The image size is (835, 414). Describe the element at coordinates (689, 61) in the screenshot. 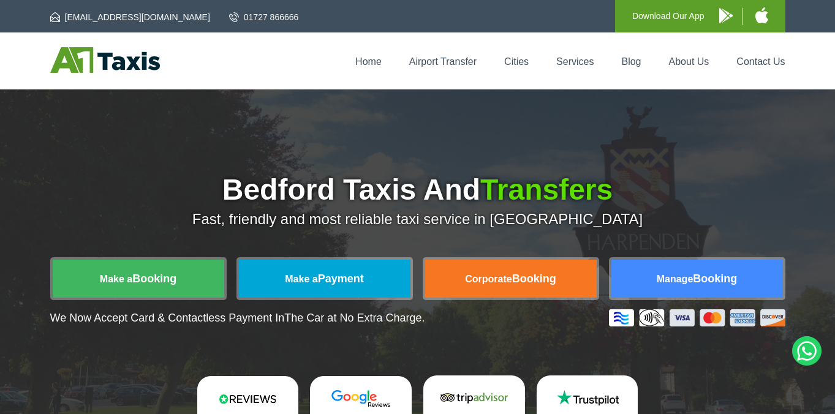

I see `a: About Us` at that location.